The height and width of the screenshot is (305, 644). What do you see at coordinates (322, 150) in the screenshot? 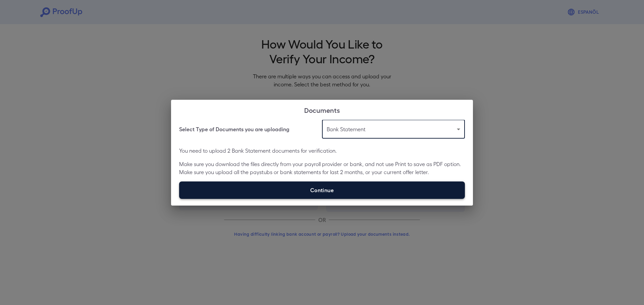
I see `p: You need to upload 2 Bank Statement documents for verification.` at bounding box center [322, 150].